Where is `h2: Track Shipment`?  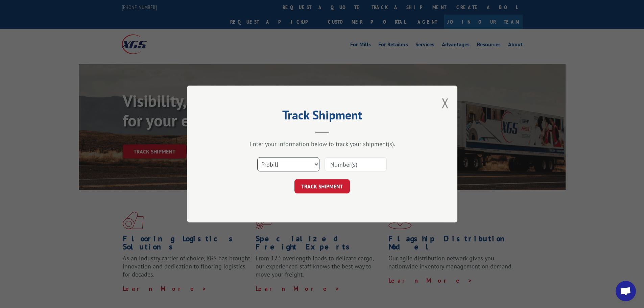 h2: Track Shipment is located at coordinates (322, 117).